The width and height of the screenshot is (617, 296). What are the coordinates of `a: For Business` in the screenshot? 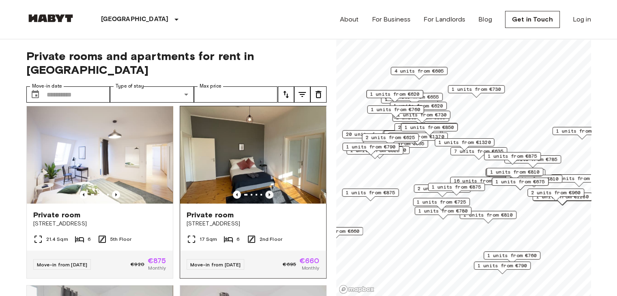 It's located at (391, 19).